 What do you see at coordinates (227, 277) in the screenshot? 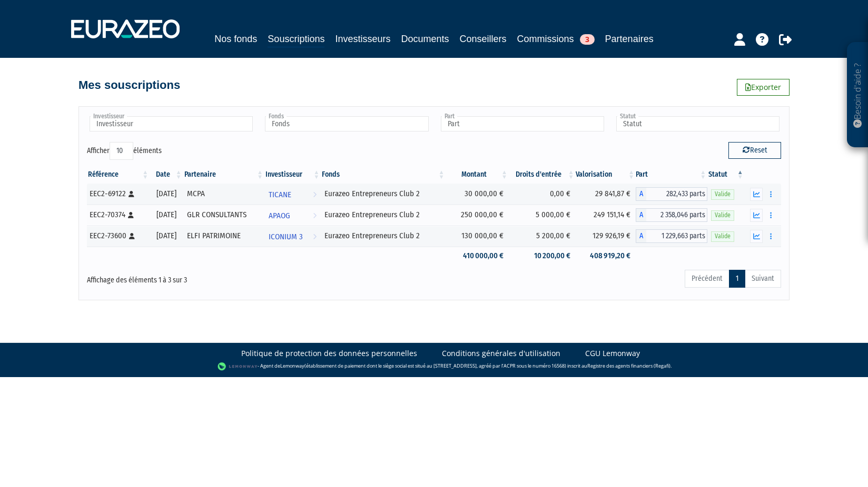
I see `div: Affichage des éléments 1 à 3 sur 3` at bounding box center [227, 277].